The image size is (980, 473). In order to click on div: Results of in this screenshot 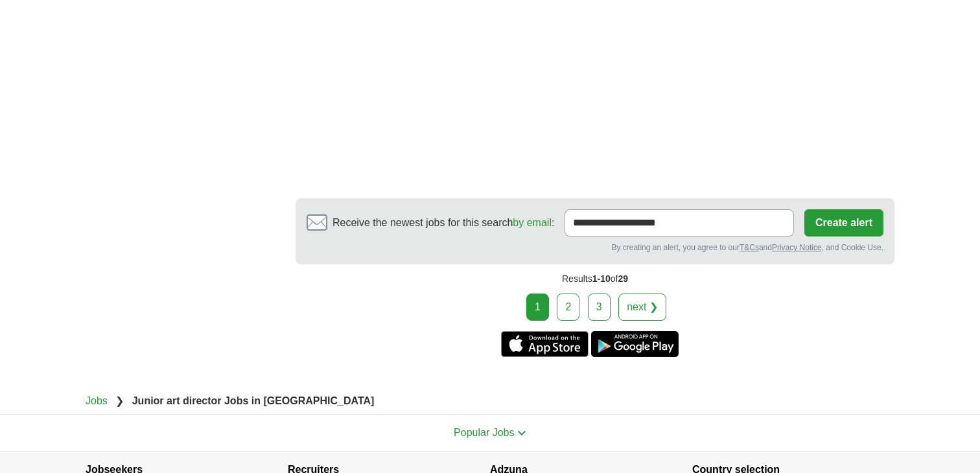, I will do `click(595, 279)`.